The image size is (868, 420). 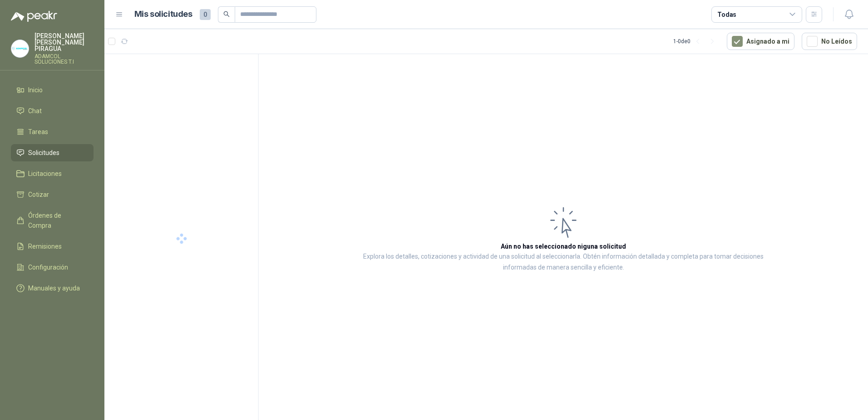 What do you see at coordinates (34, 16) in the screenshot?
I see `img: Logo peakr` at bounding box center [34, 16].